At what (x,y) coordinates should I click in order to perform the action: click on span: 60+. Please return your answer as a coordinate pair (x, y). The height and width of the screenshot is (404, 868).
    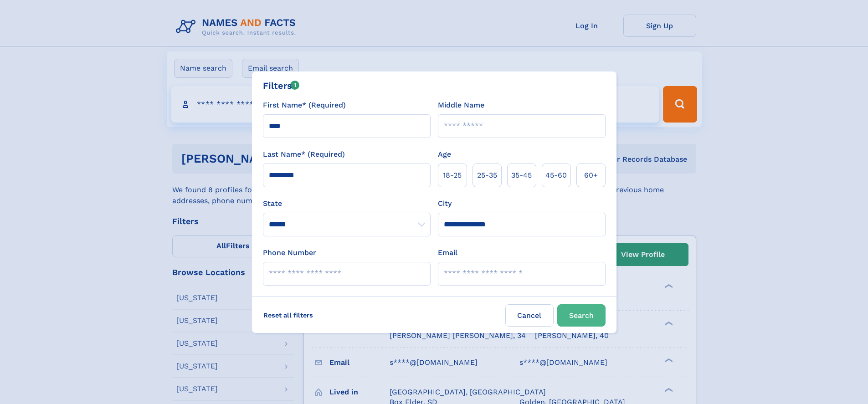
    Looking at the image, I should click on (591, 176).